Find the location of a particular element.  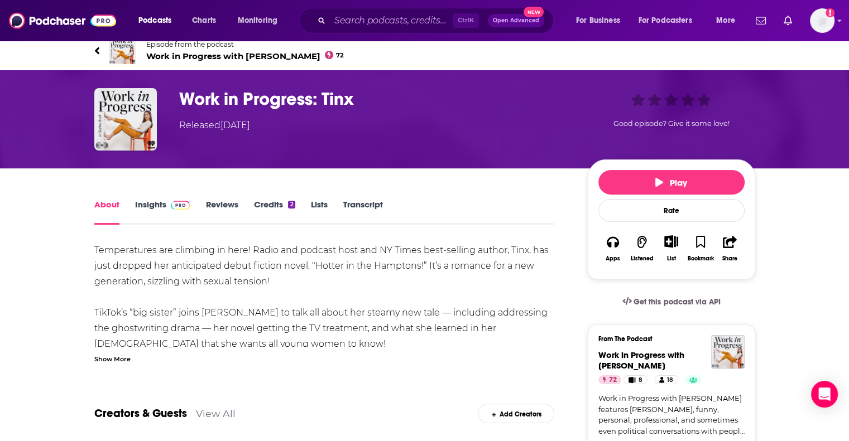

span: Ctrl K is located at coordinates (465, 21).